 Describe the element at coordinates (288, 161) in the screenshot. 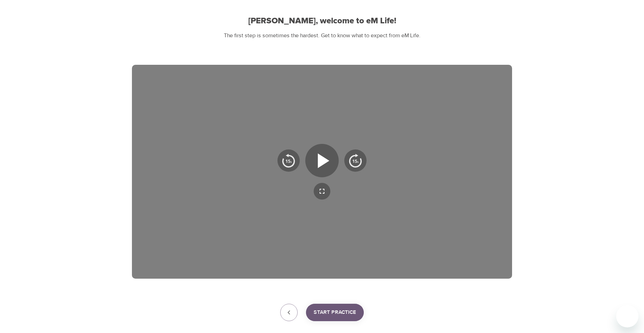

I see `img: 15s_prev.svg` at that location.